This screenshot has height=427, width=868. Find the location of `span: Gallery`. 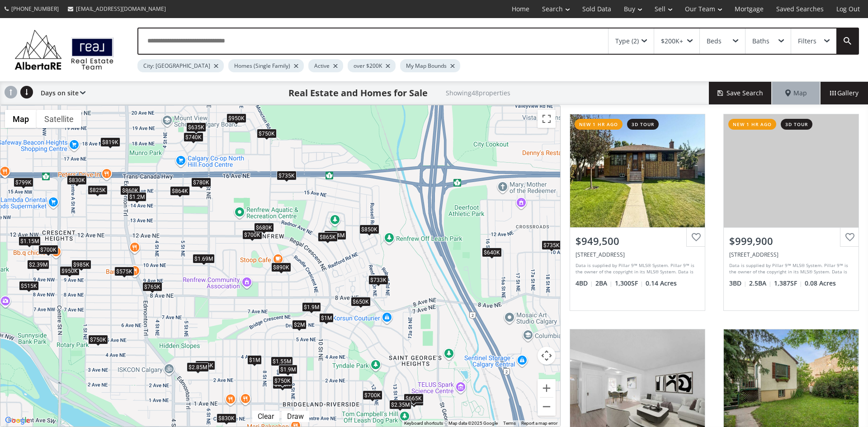

span: Gallery is located at coordinates (844, 93).